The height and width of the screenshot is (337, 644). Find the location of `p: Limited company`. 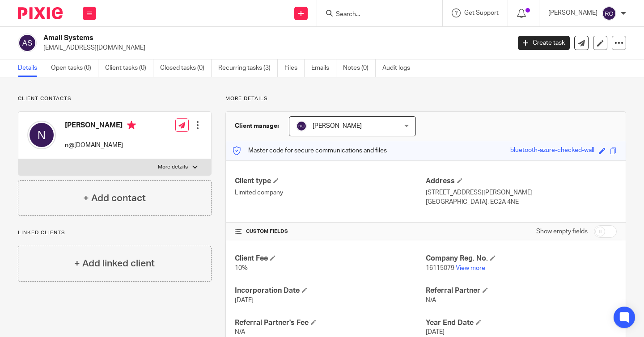

p: Limited company is located at coordinates (330, 192).